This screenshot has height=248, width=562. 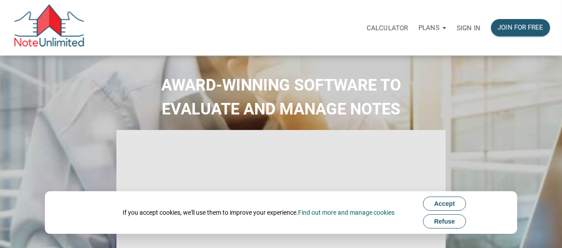 What do you see at coordinates (468, 28) in the screenshot?
I see `p: Sign in` at bounding box center [468, 28].